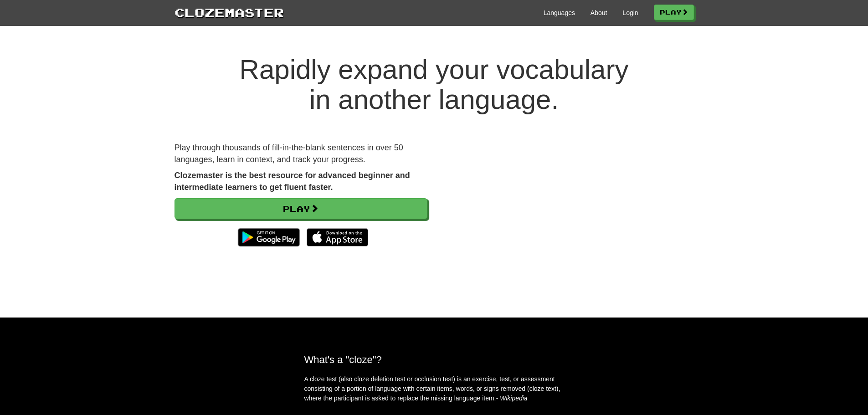 This screenshot has height=415, width=868. Describe the element at coordinates (435, 389) in the screenshot. I see `p: A cloze test (also cloze deletion test or occlusion test) is an exercise, test, or assessment con...` at that location.